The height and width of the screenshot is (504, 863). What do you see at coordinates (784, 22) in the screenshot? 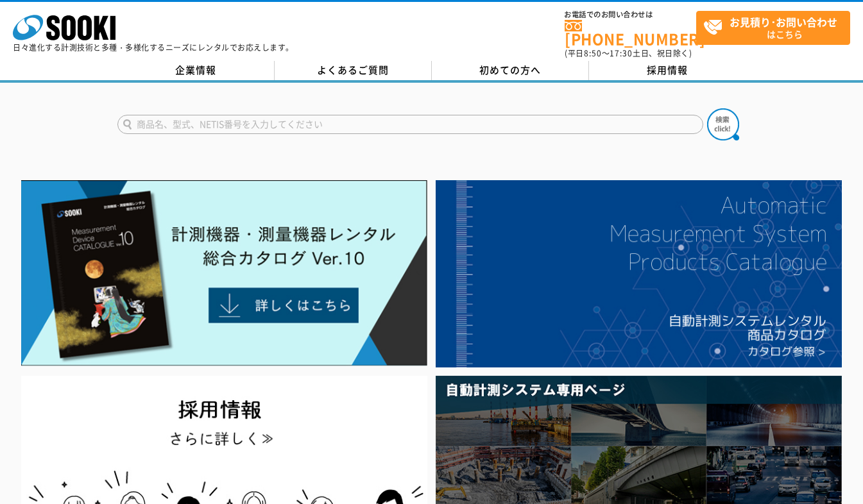
I see `strong: お見積り･お問い合わせ` at bounding box center [784, 22].